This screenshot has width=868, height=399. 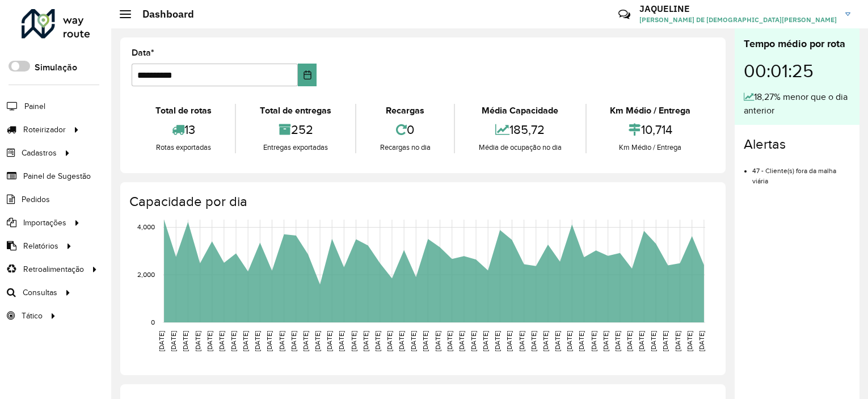 I want to click on h2: Dashboard, so click(x=162, y=14).